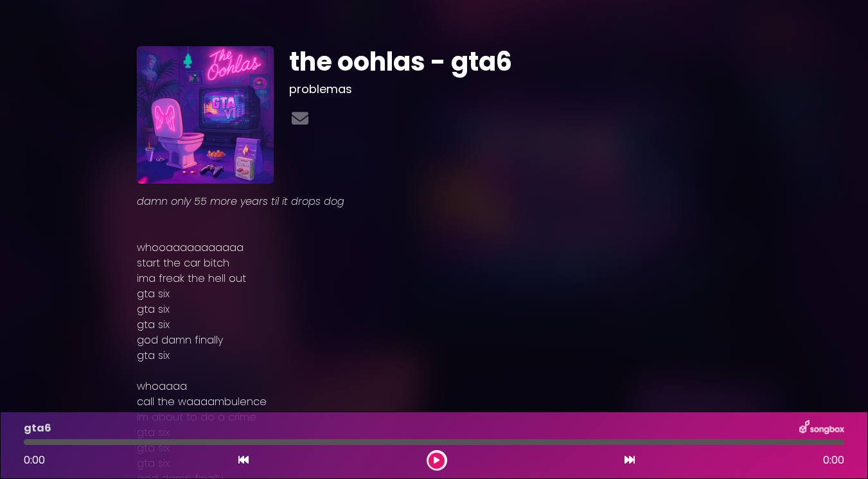 Image resolution: width=868 pixels, height=479 pixels. I want to click on img: songbox-logo-white.png, so click(822, 429).